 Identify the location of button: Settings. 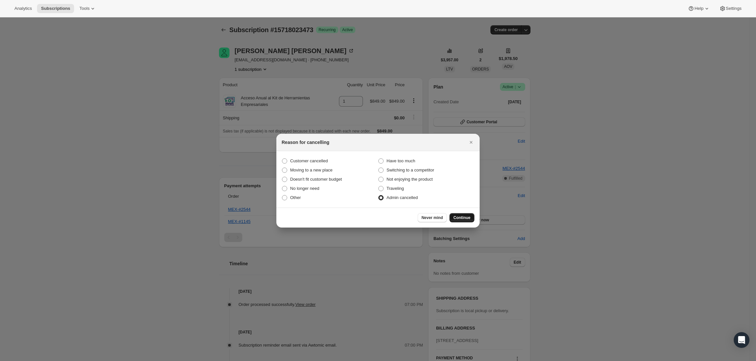
(731, 9).